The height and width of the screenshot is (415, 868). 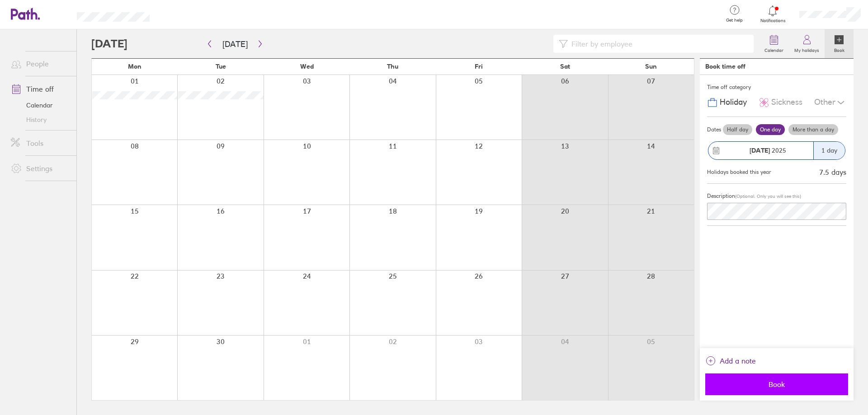 What do you see at coordinates (565, 66) in the screenshot?
I see `span: Sat` at bounding box center [565, 66].